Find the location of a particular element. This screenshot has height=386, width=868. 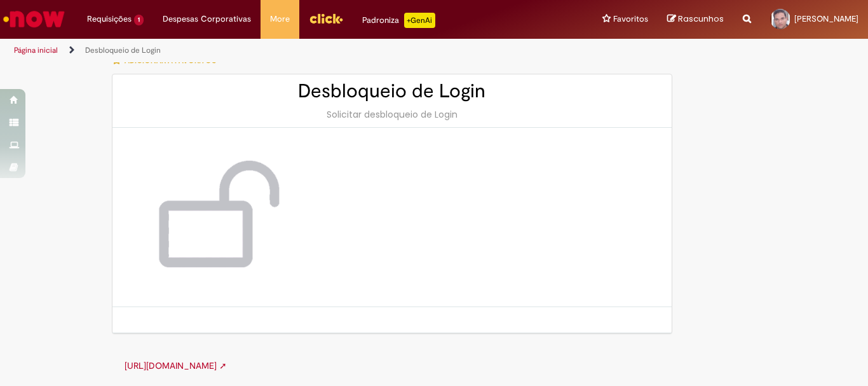

span: Rascunhos is located at coordinates (701, 18).